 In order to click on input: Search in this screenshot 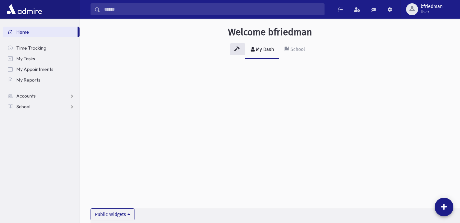, I will do `click(212, 9)`.